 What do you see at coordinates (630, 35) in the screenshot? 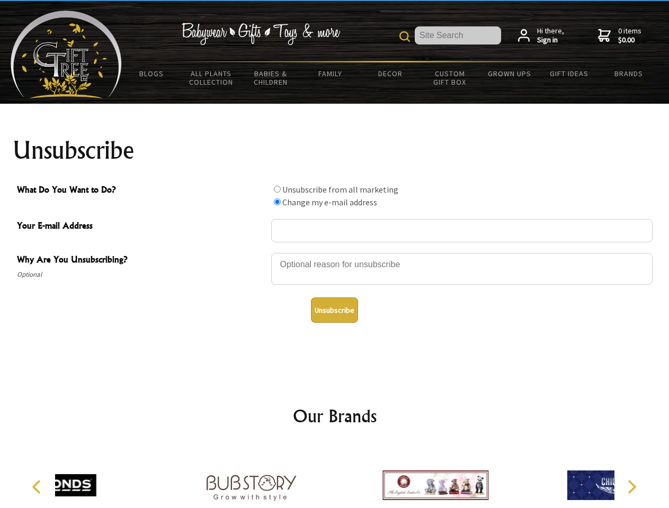
I see `span: 0 items` at bounding box center [630, 35].